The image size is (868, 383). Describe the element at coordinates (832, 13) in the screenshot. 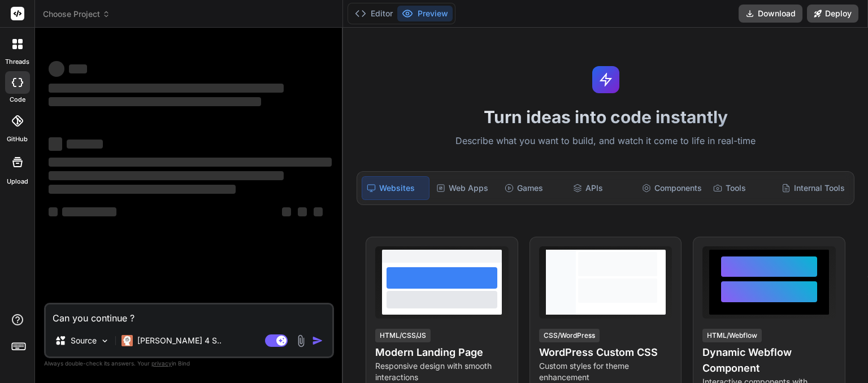

I see `button: Deploy` at that location.